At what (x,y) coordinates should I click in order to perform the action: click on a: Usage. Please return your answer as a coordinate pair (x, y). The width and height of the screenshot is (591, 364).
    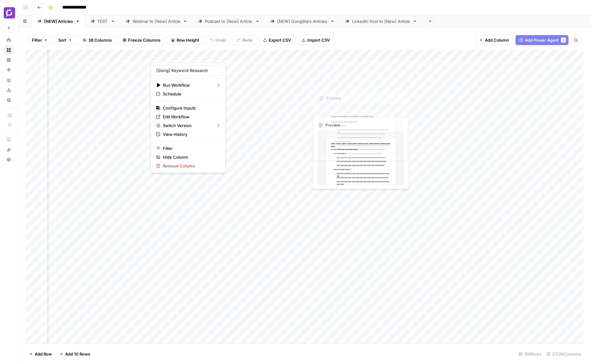
    Looking at the image, I should click on (9, 90).